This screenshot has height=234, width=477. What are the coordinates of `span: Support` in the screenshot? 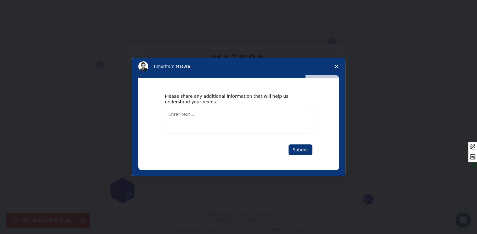 It's located at (24, 7).